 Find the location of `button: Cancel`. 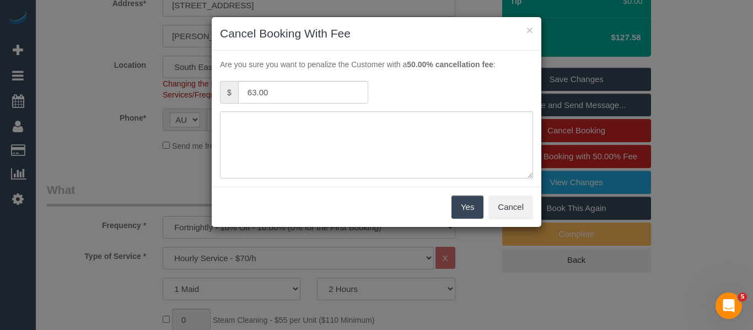

button: Cancel is located at coordinates (510, 207).